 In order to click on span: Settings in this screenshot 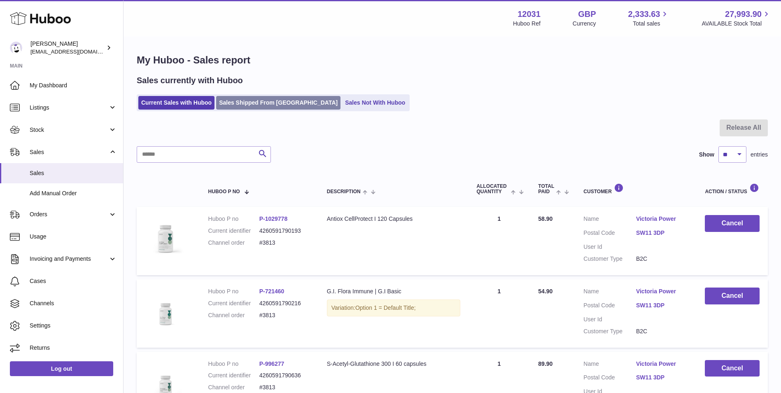, I will do `click(73, 325)`.